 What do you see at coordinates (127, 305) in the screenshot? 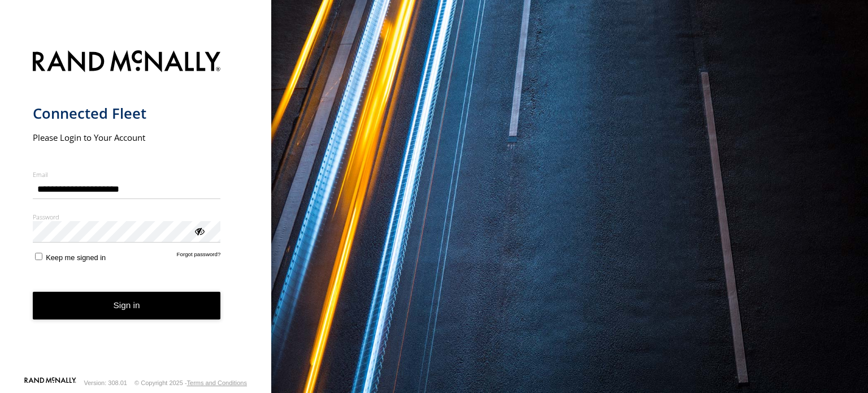
I see `button: Sign in` at bounding box center [127, 305].